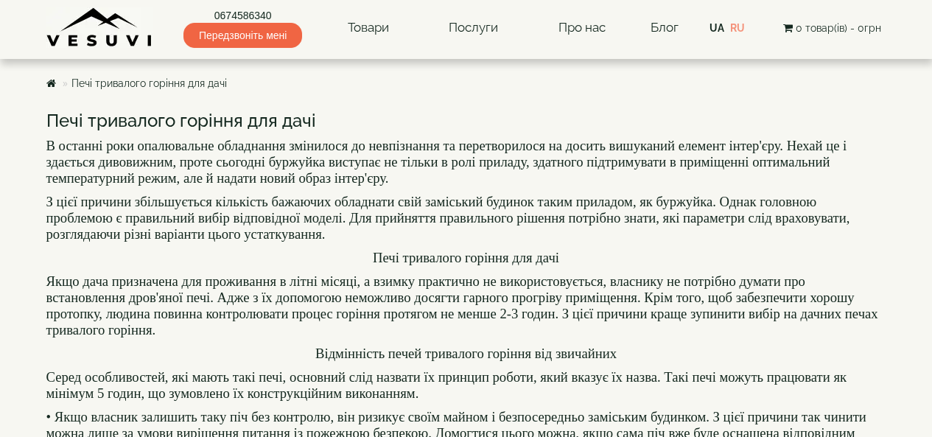  Describe the element at coordinates (99, 27) in the screenshot. I see `img: Завод VESUVI` at that location.